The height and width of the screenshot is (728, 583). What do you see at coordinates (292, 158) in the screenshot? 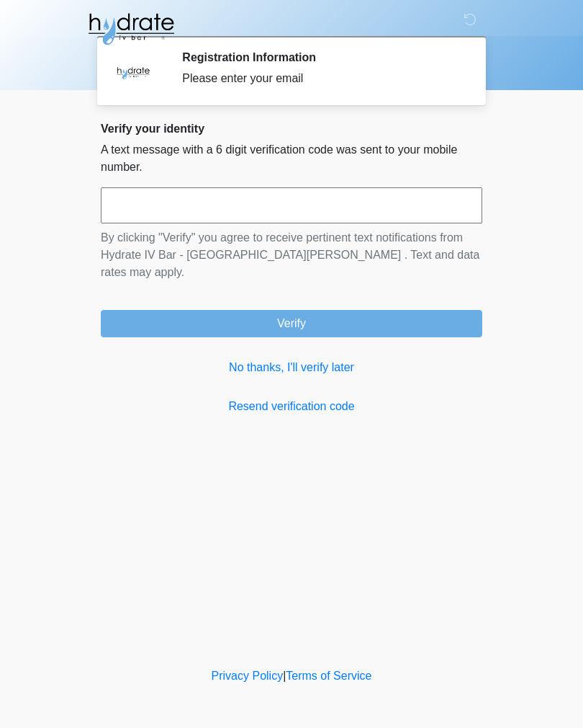
I see `p: A text message with a 6 digit verification code was sent to your mobile number.` at bounding box center [292, 158].